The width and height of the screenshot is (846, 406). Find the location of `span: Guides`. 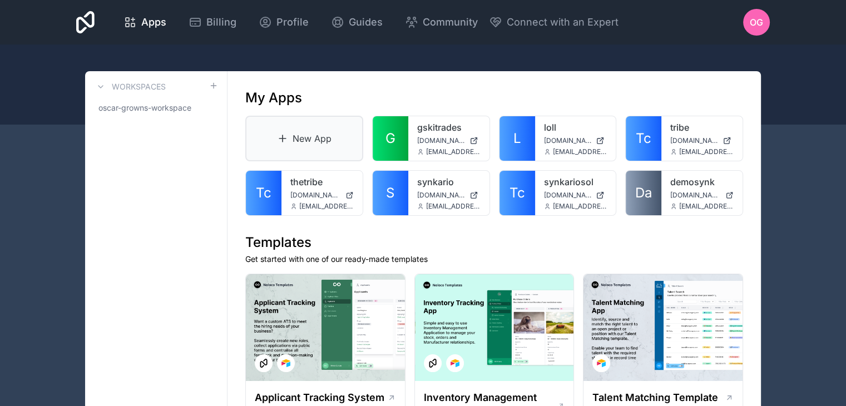

span: Guides is located at coordinates (365, 22).